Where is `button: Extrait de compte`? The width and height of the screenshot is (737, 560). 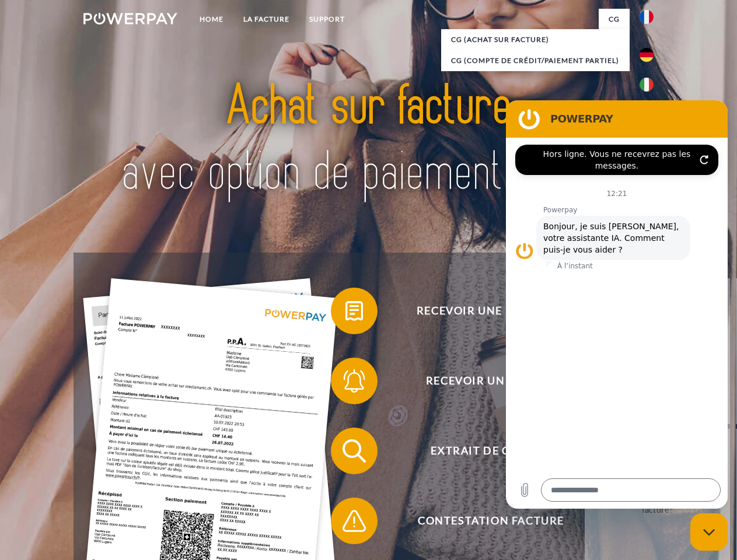
button: Extrait de compte is located at coordinates (483, 451).